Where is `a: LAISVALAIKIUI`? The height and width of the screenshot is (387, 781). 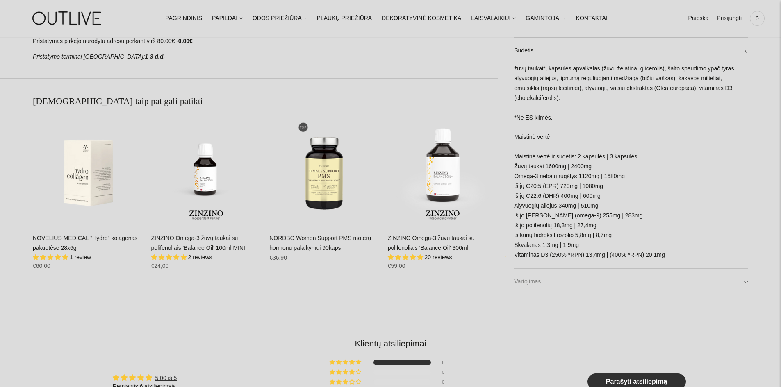
a: LAISVALAIKIUI is located at coordinates (493, 18).